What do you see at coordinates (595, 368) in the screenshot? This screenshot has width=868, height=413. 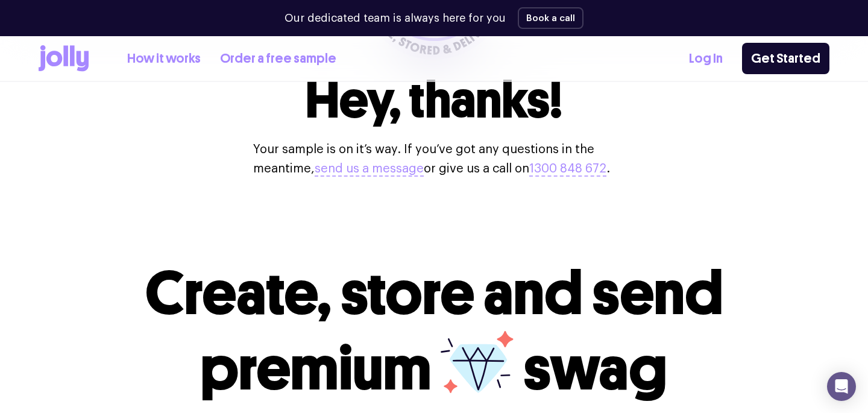 I see `span: swag` at bounding box center [595, 368].